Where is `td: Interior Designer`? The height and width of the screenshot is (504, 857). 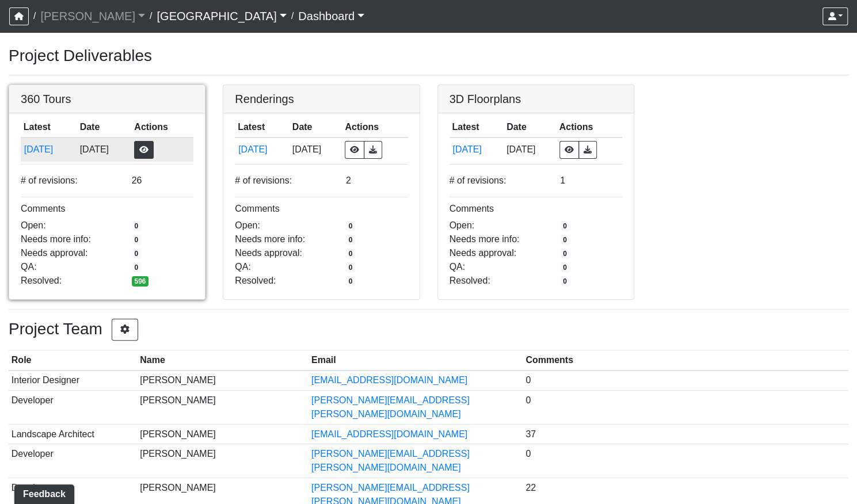 td: Interior Designer is located at coordinates (73, 380).